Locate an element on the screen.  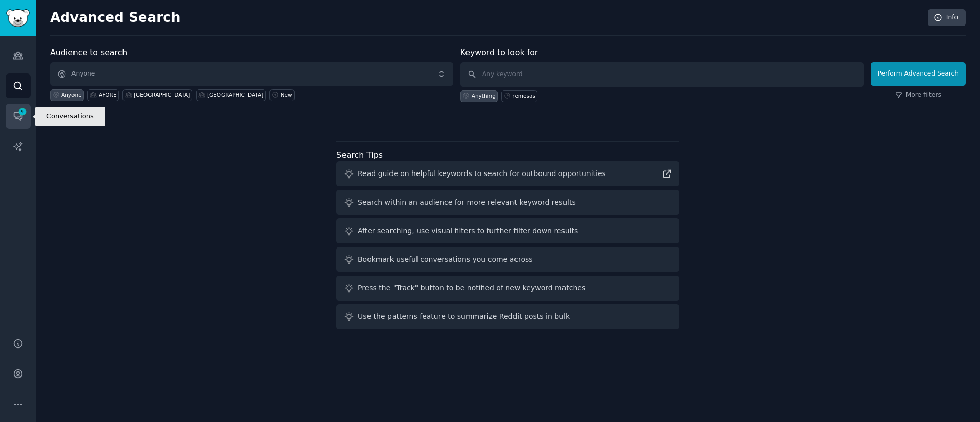
a: 9 is located at coordinates (18, 116).